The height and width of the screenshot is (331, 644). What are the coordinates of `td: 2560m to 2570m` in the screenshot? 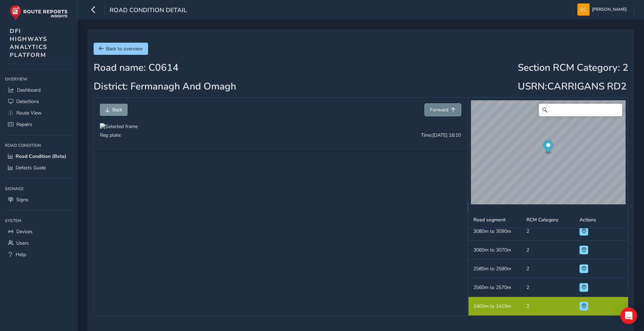 It's located at (495, 288).